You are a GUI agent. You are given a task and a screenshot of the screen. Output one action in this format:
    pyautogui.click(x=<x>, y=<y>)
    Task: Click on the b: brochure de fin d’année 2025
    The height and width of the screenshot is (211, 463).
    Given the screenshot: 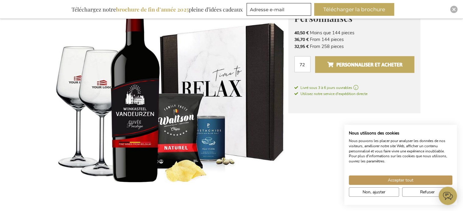 What is the action you would take?
    pyautogui.click(x=152, y=9)
    